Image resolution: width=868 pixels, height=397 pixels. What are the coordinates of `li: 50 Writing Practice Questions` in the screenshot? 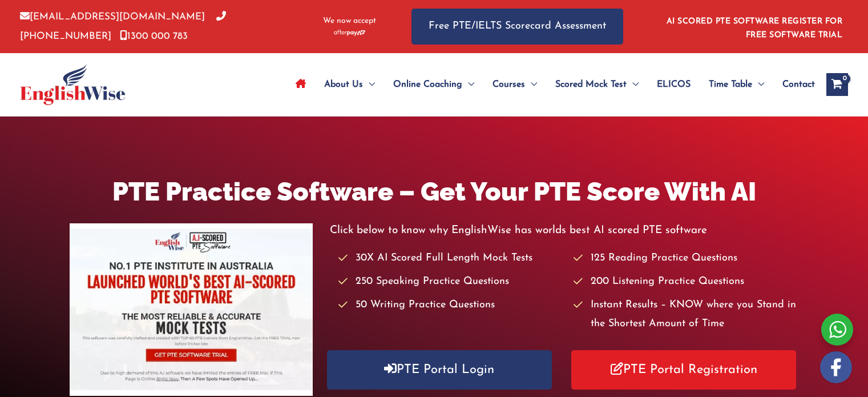 It's located at (451, 305).